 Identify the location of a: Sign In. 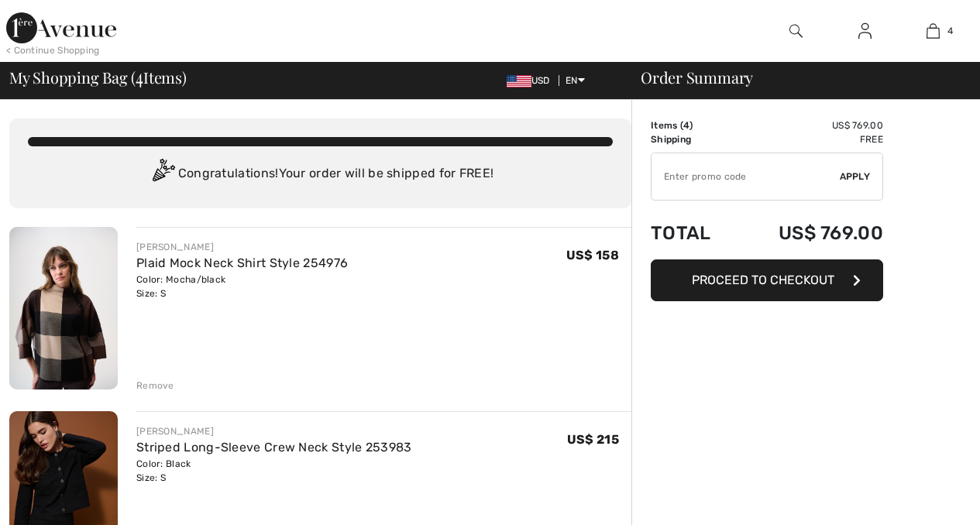
(865, 31).